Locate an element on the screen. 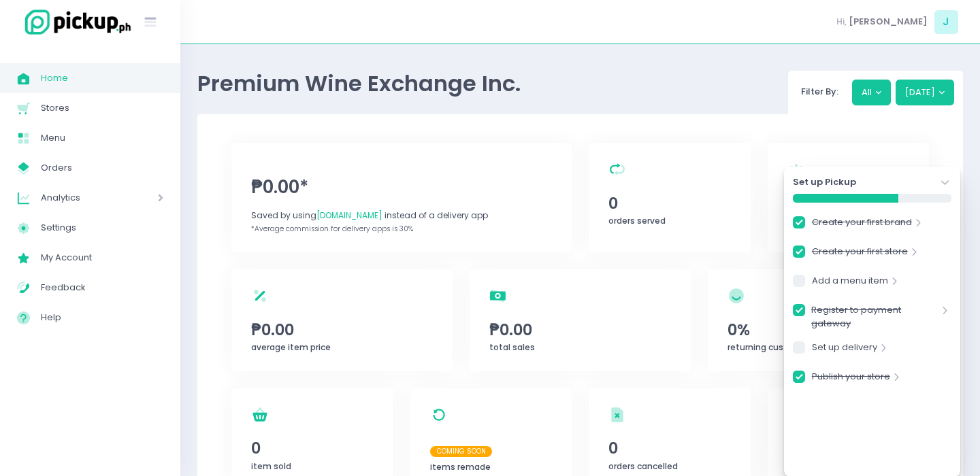 Image resolution: width=980 pixels, height=476 pixels. span: item sold is located at coordinates (271, 466).